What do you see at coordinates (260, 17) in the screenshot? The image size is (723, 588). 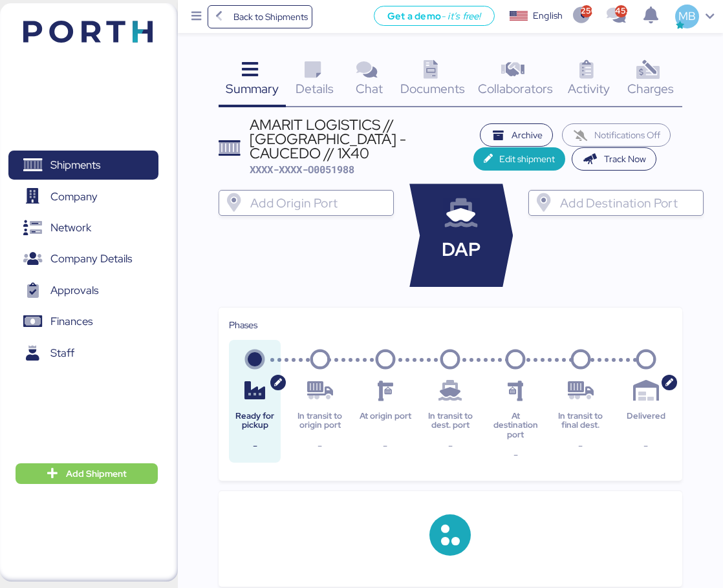 I see `a: Back to Shipments` at bounding box center [260, 17].